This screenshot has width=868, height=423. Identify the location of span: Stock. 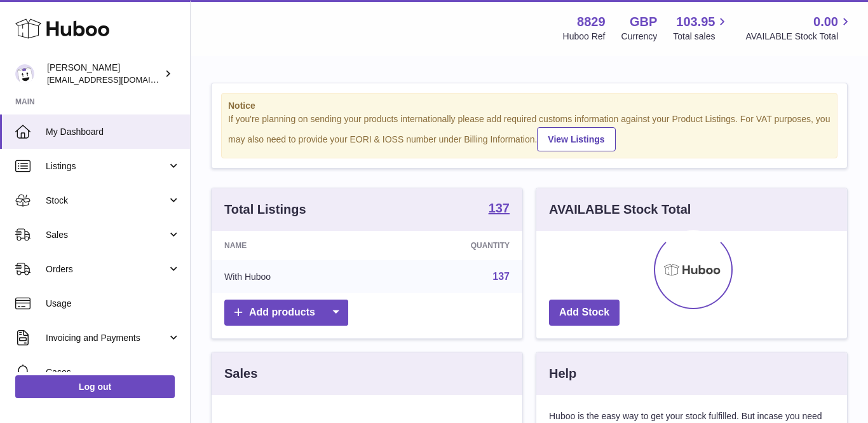
(106, 201).